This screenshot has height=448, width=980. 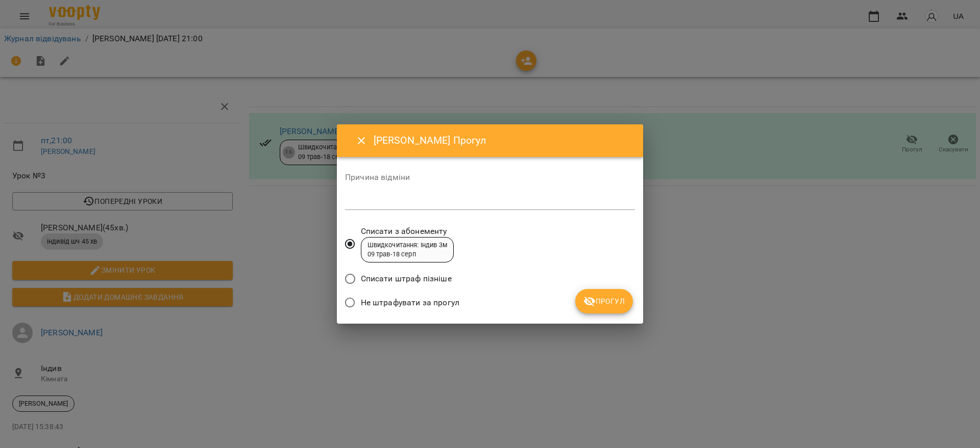 What do you see at coordinates (604, 301) in the screenshot?
I see `button: Прогул` at bounding box center [604, 301].